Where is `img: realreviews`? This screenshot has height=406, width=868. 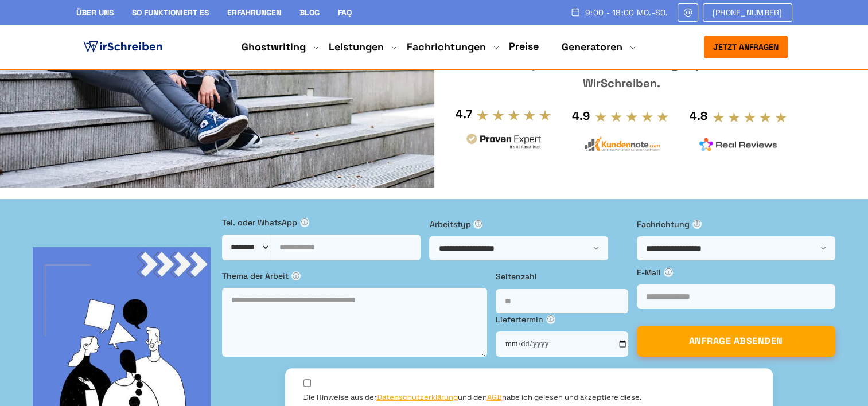
img: realreviews is located at coordinates (738, 144).